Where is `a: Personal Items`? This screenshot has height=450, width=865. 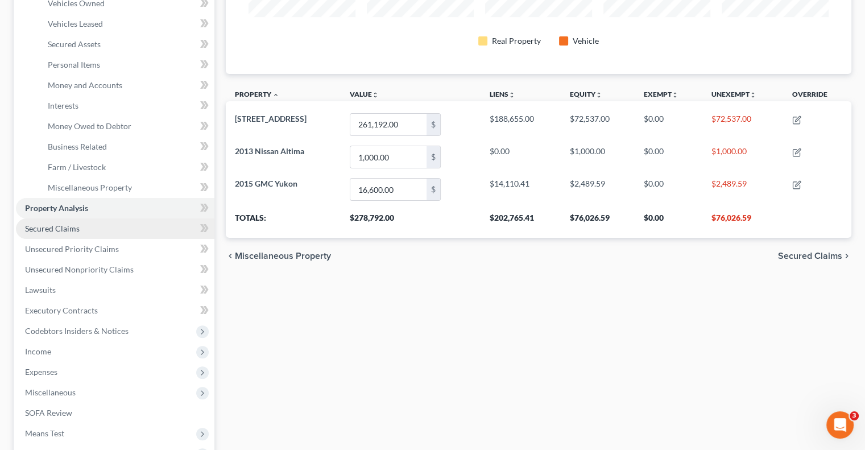 a: Personal Items is located at coordinates (126, 65).